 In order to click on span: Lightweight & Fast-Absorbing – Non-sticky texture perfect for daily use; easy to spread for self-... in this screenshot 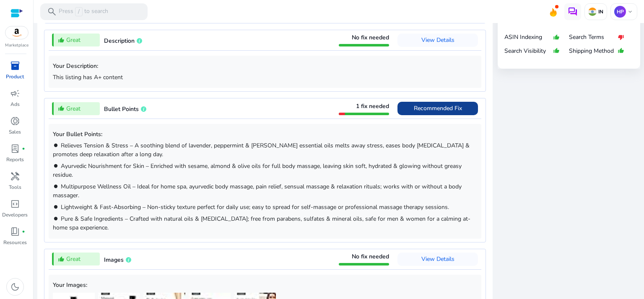, I will do `click(255, 207)`.